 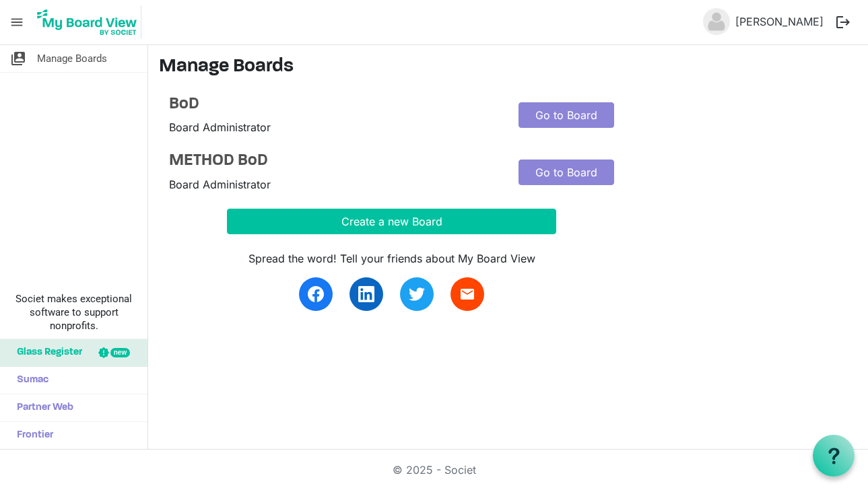 What do you see at coordinates (315, 294) in the screenshot?
I see `img: facebook.svg` at bounding box center [315, 294].